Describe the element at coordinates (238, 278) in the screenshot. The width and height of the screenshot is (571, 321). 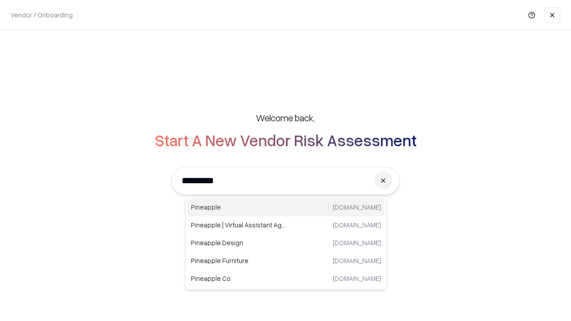
I see `p: Pineapple Co` at that location.